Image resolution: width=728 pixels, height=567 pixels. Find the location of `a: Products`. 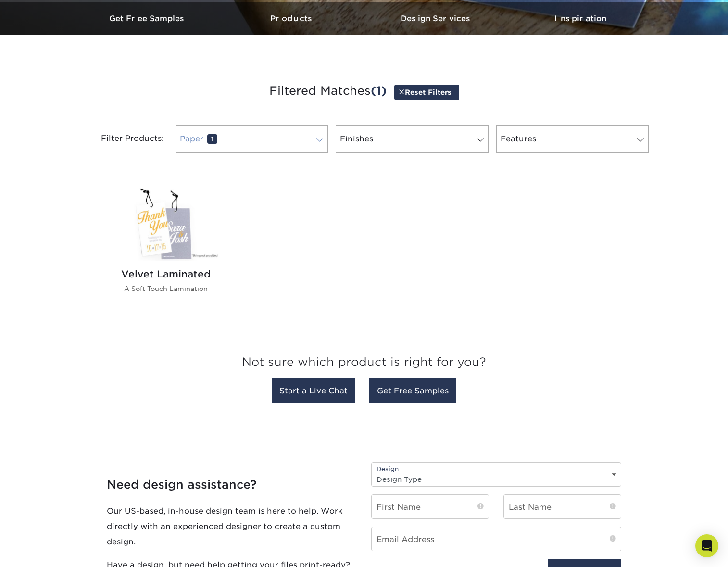

a: Products is located at coordinates (292, 18).